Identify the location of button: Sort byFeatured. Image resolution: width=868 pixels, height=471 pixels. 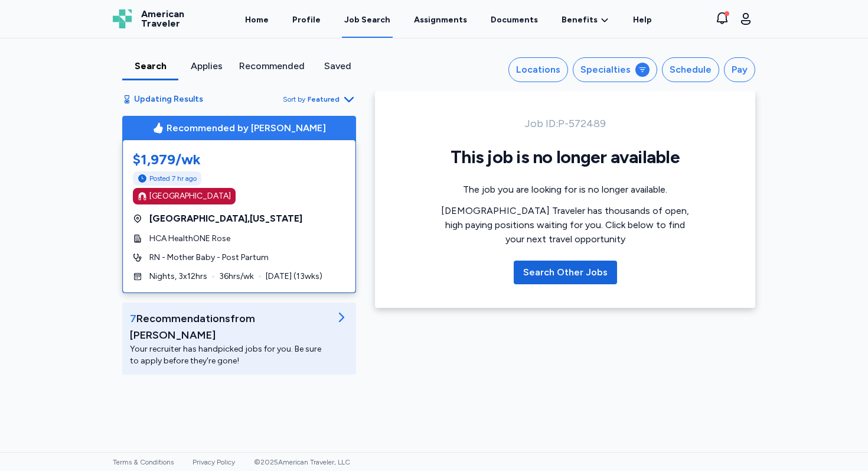
(319, 99).